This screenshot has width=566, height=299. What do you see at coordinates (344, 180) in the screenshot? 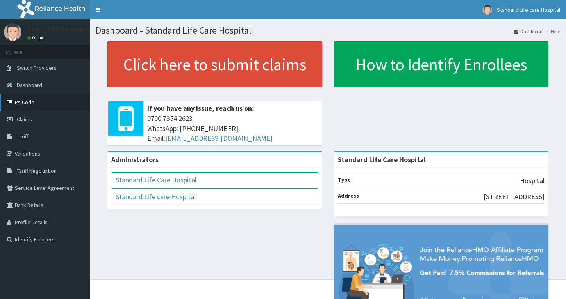
I see `b: Type` at bounding box center [344, 180].